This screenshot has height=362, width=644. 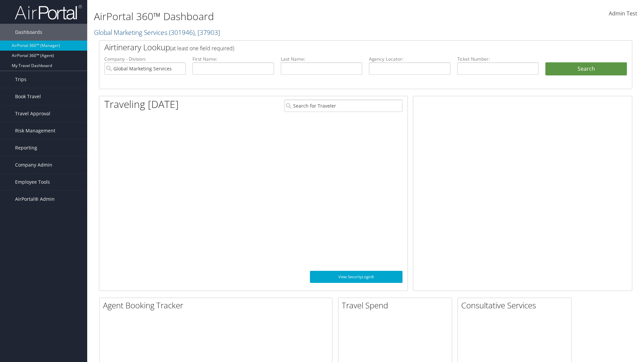 I want to click on img: airportal-logo.png, so click(x=48, y=12).